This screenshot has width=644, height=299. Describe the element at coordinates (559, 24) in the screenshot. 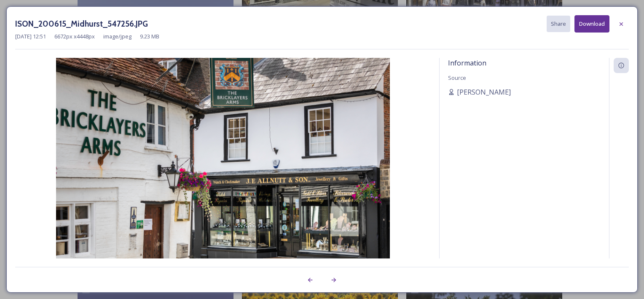

I see `button: Share` at that location.